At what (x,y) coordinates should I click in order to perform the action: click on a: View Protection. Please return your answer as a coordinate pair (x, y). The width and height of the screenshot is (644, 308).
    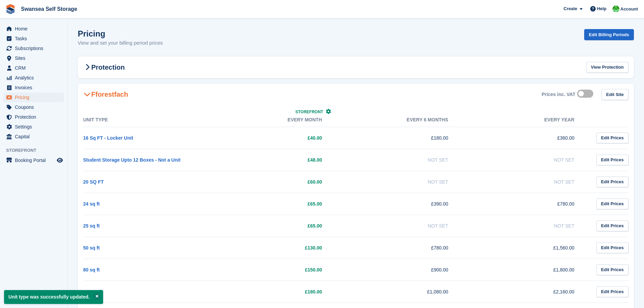
    Looking at the image, I should click on (607, 67).